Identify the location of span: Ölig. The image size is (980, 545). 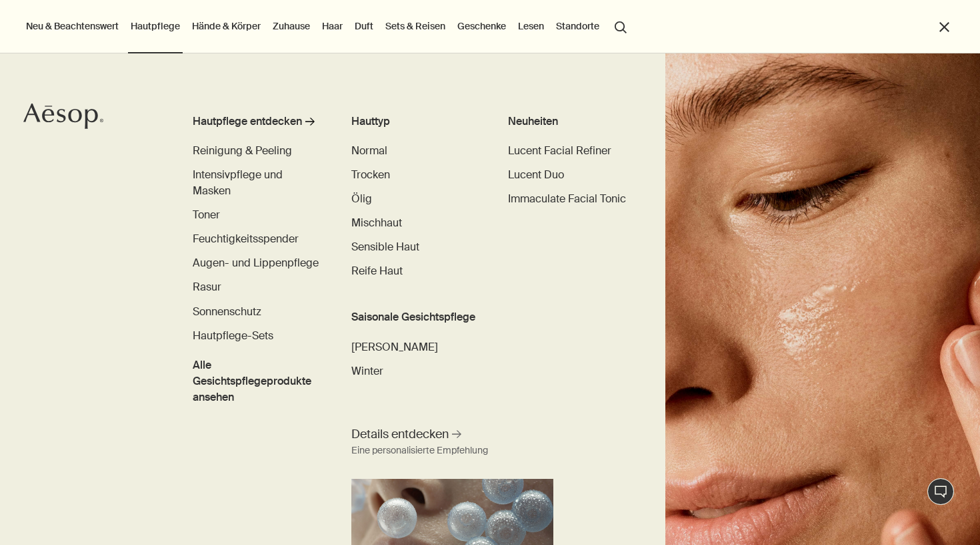
(361, 198).